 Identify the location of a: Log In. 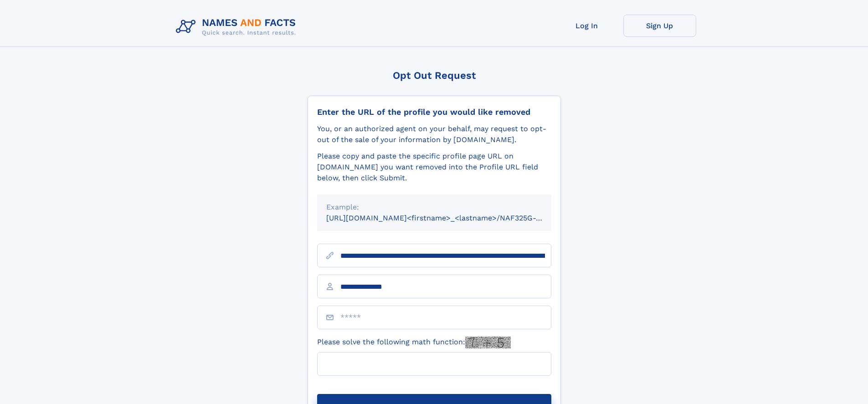
(587, 26).